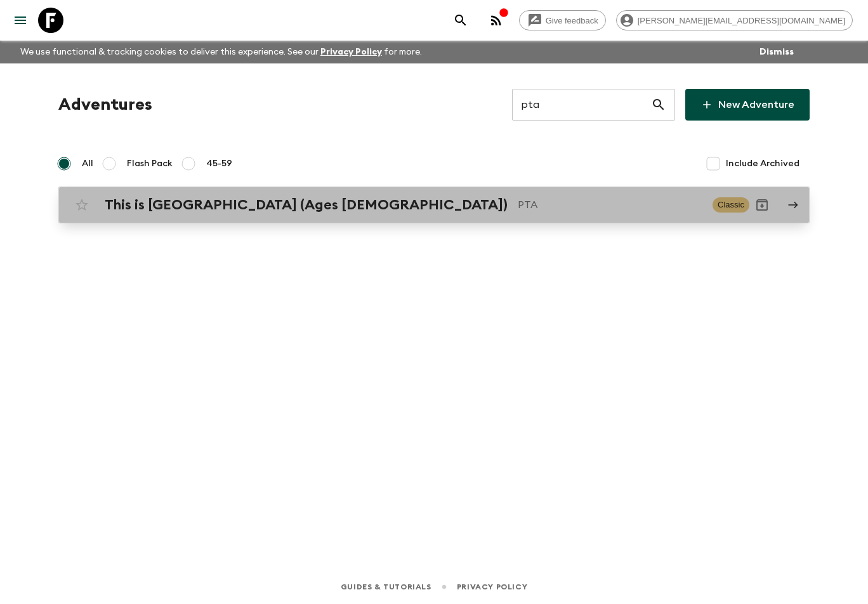 The height and width of the screenshot is (604, 868). What do you see at coordinates (386, 587) in the screenshot?
I see `a: Guides & Tutorials` at bounding box center [386, 587].